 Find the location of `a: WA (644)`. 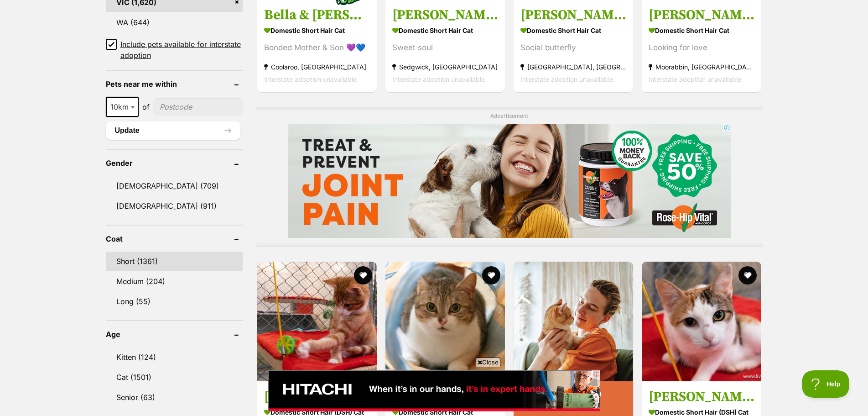

a: WA (644) is located at coordinates (174, 22).